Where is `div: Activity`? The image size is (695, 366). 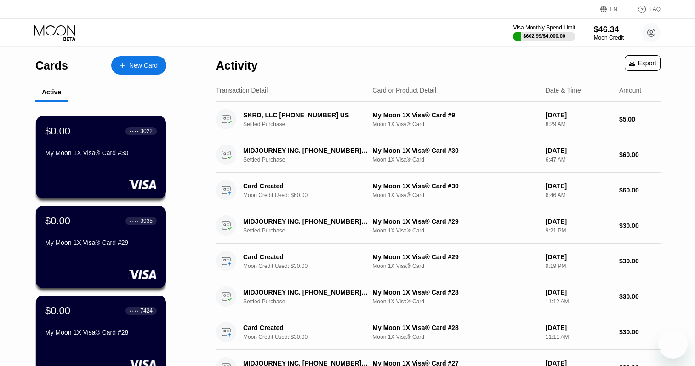
div: Activity is located at coordinates (237, 65).